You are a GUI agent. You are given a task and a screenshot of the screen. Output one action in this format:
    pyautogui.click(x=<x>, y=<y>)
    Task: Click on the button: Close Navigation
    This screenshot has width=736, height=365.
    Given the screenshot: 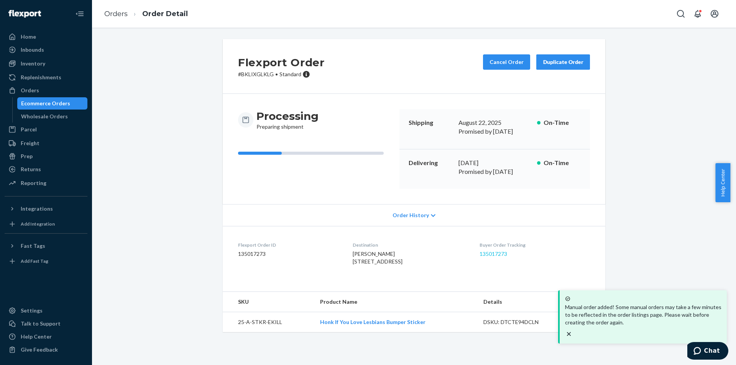 What is the action you would take?
    pyautogui.click(x=80, y=14)
    